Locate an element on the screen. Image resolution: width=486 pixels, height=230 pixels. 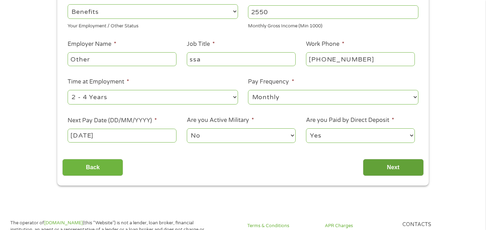
label: Time at Employment is located at coordinates (98, 82).